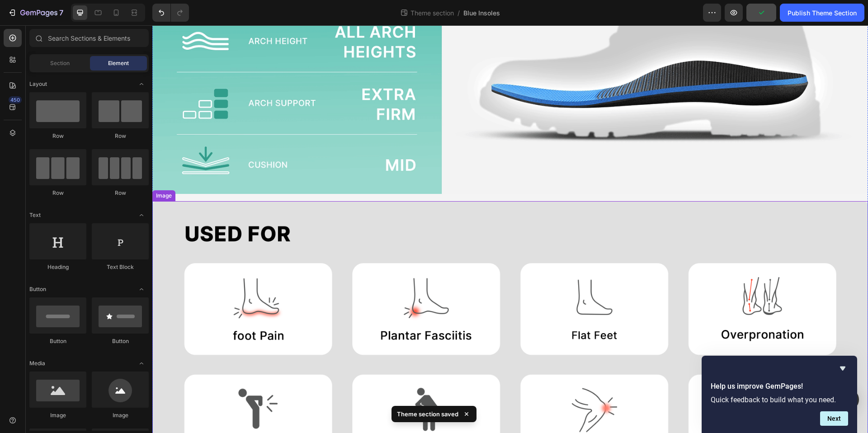 Image resolution: width=868 pixels, height=433 pixels. Describe the element at coordinates (38, 84) in the screenshot. I see `span: Layout` at that location.